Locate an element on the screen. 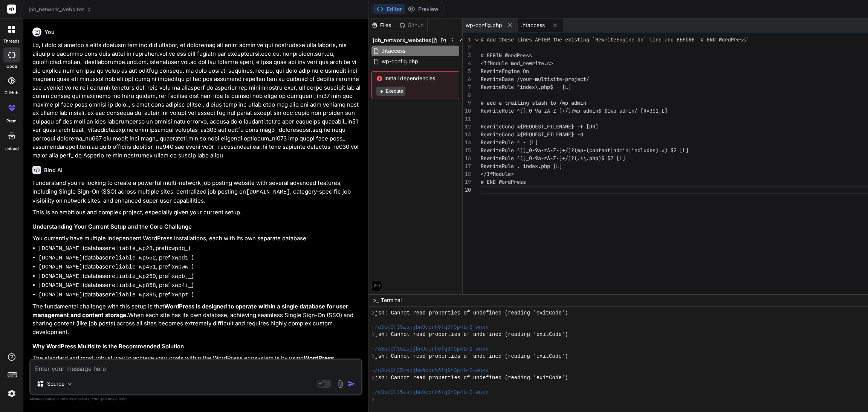  label: threads is located at coordinates (11, 41).